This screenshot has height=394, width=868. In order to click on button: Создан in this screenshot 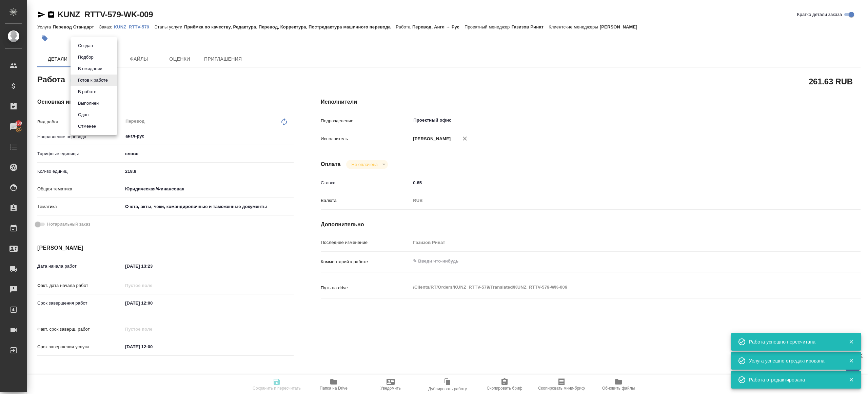, I will do `click(85, 46)`.